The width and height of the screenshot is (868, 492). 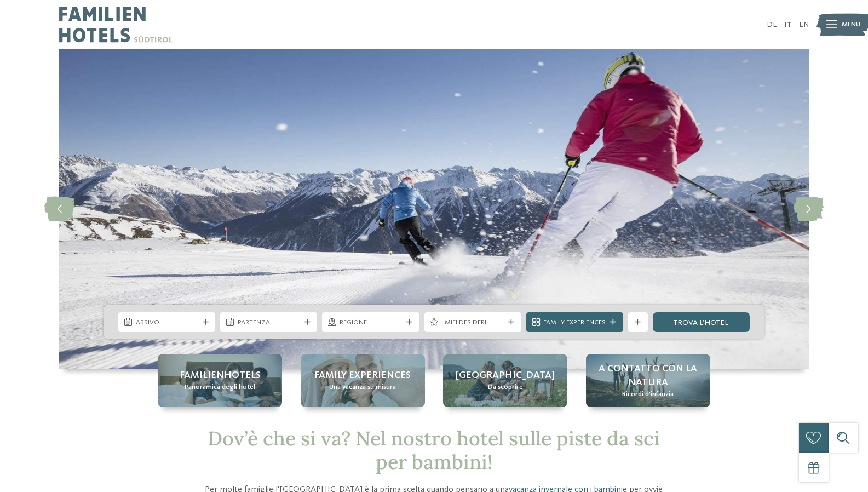 I want to click on span: Regione, so click(x=371, y=323).